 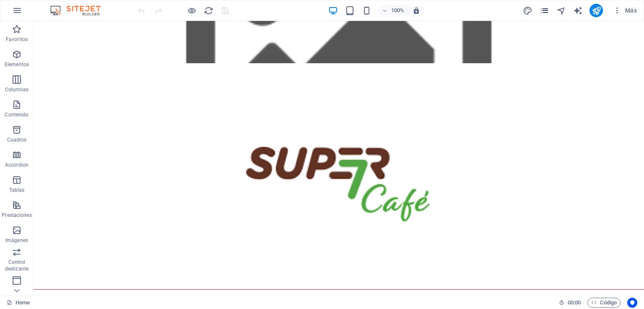 I want to click on p: Elementos, so click(x=17, y=64).